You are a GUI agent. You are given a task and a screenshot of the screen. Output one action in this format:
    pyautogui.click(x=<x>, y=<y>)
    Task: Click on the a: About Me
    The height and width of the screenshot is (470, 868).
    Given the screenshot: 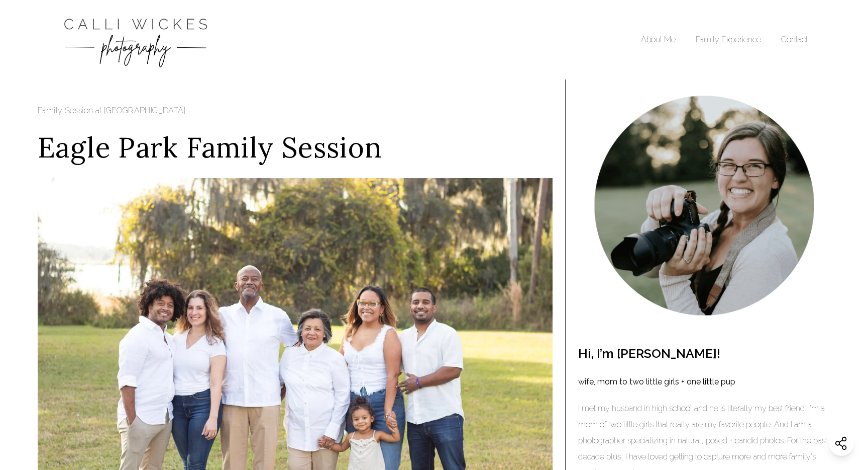 What is the action you would take?
    pyautogui.click(x=658, y=39)
    